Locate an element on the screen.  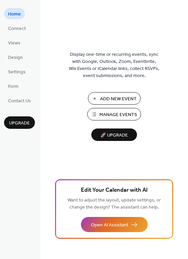
a: Contact Us is located at coordinates (19, 100).